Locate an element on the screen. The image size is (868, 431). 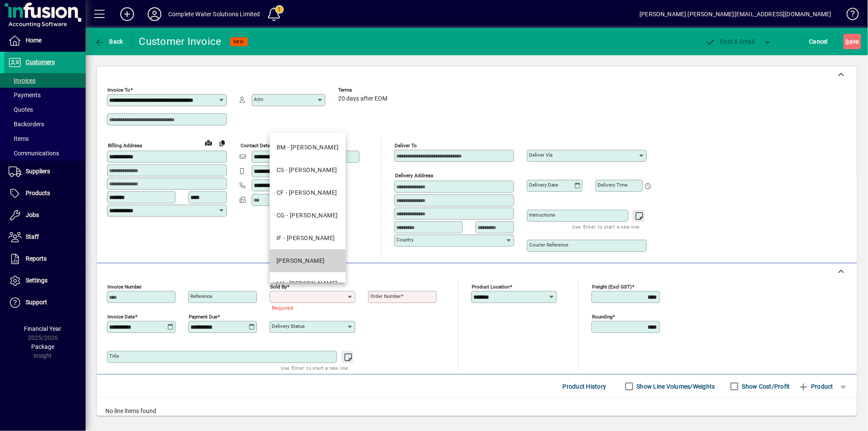
mat-label: Payment due is located at coordinates (203, 317).